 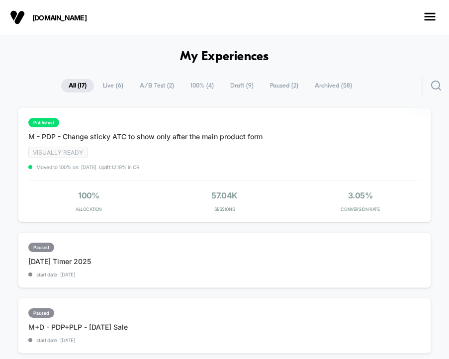 I want to click on span: Visually ready, so click(x=58, y=152).